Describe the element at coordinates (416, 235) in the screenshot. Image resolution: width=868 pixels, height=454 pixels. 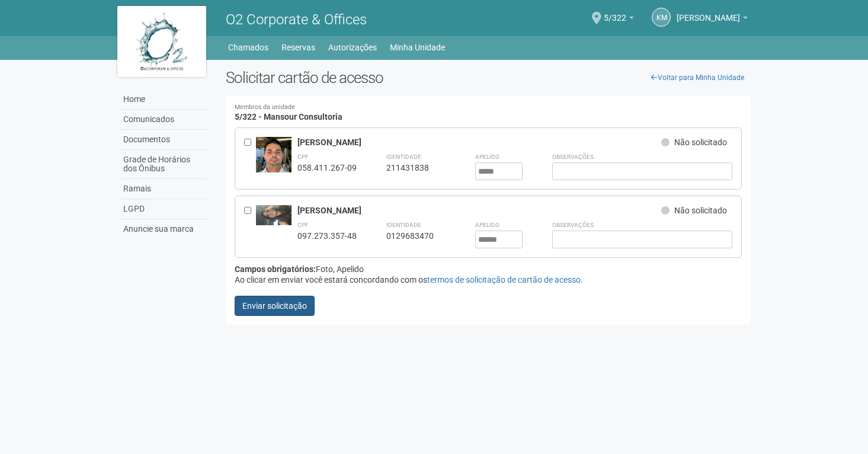
I see `div: 0129683470` at that location.